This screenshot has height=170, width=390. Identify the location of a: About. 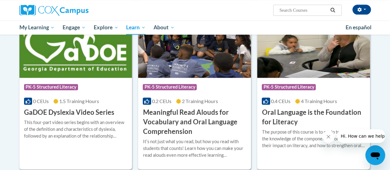
(164, 27).